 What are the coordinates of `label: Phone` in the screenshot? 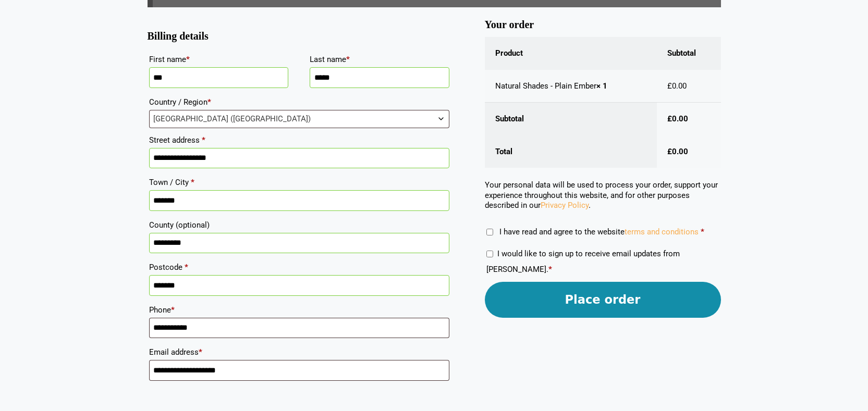 It's located at (299, 310).